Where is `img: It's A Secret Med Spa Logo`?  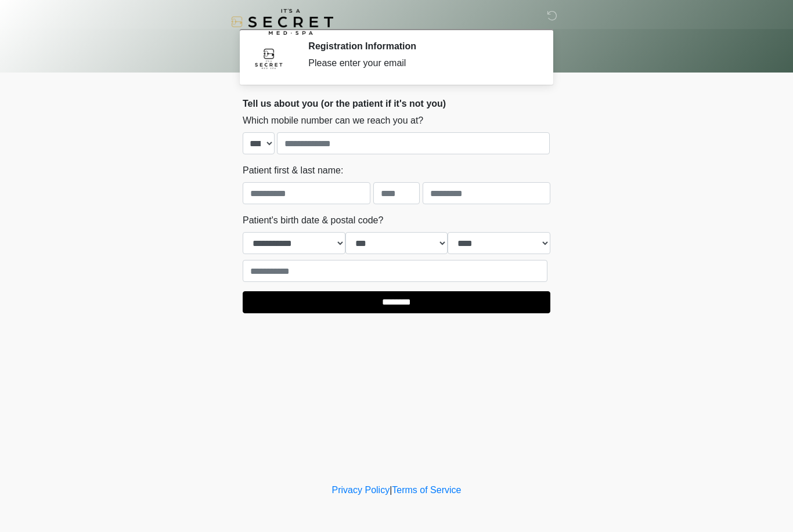
img: It's A Secret Med Spa Logo is located at coordinates (282, 22).